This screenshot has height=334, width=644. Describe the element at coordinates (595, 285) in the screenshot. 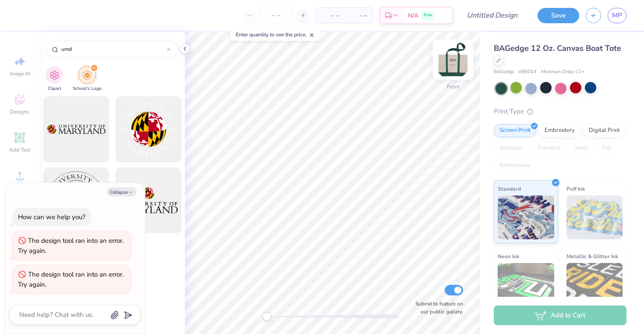

I see `img: Metallic & Glitter Ink` at that location.